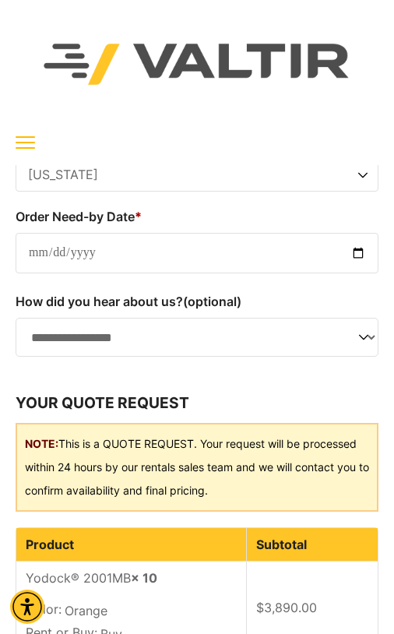 The image size is (394, 634). What do you see at coordinates (312, 544) in the screenshot?
I see `th: Subtotal` at bounding box center [312, 544].